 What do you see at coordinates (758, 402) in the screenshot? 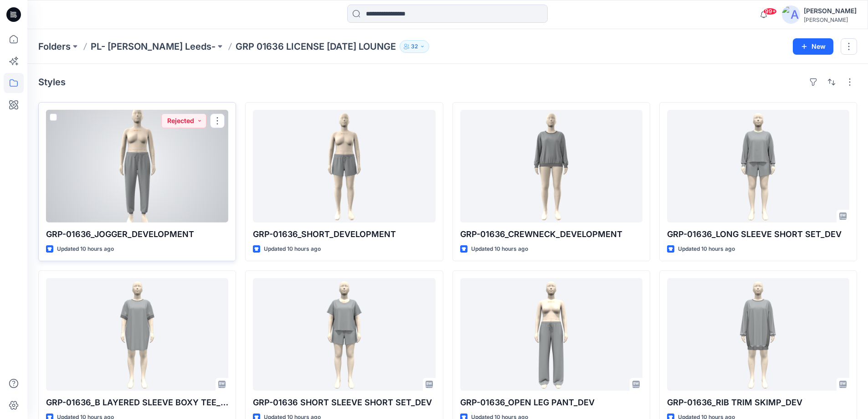
I see `p: GRP-01636_RIB TRIM SKIMP_DEV` at bounding box center [758, 402].